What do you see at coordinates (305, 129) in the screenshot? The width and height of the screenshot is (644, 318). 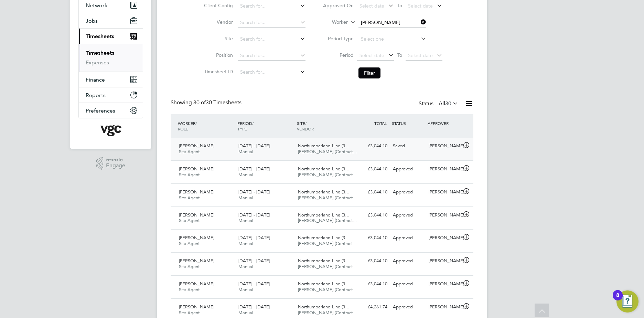 I see `span: VENDOR` at bounding box center [305, 129].